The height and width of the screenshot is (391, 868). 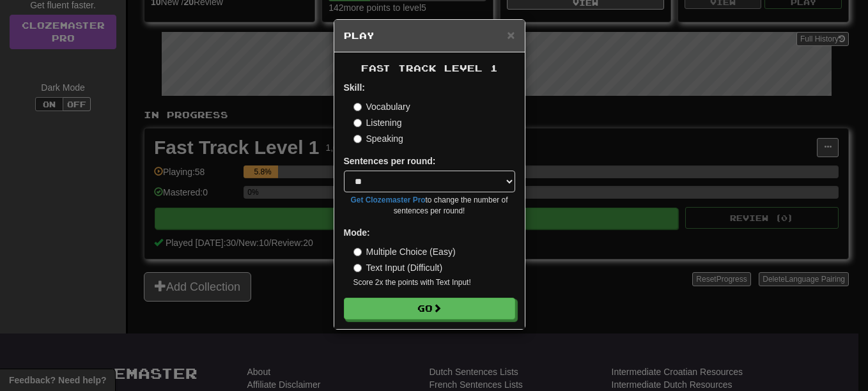 I want to click on label: Sentences per round:, so click(x=390, y=161).